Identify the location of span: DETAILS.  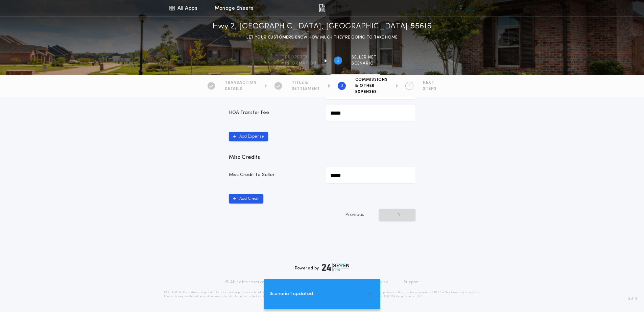
(241, 89).